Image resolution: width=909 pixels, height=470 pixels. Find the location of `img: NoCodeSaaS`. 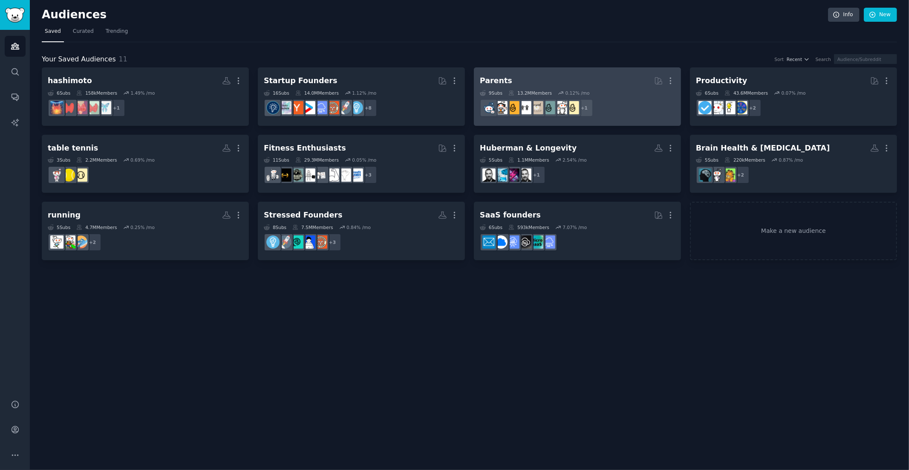

img: NoCodeSaaS is located at coordinates (525, 242).